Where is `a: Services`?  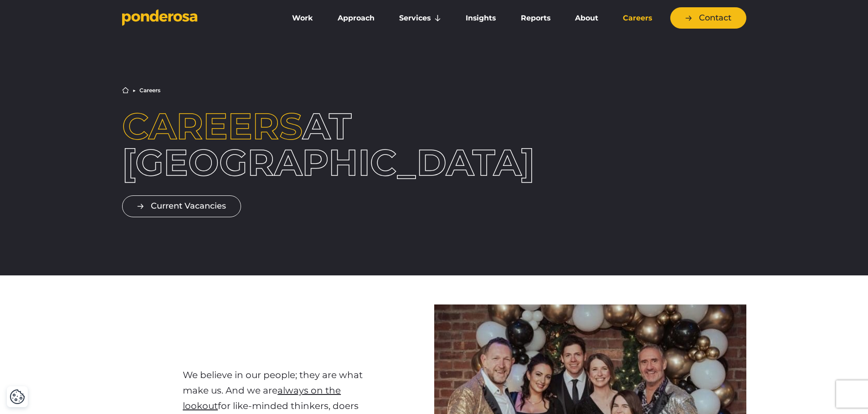
a: Services is located at coordinates (420, 19).